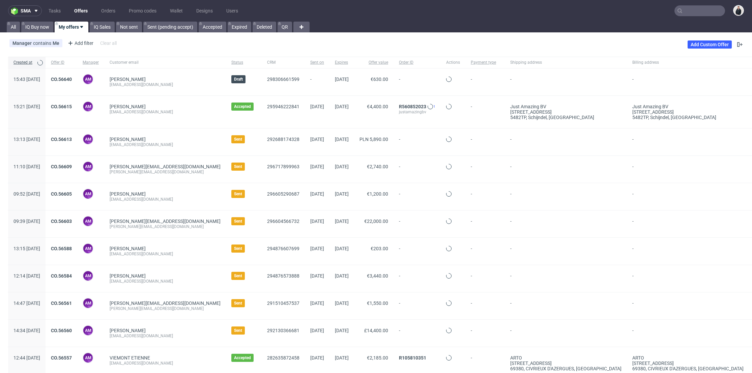  Describe the element at coordinates (283, 358) in the screenshot. I see `a: 282635872458` at that location.